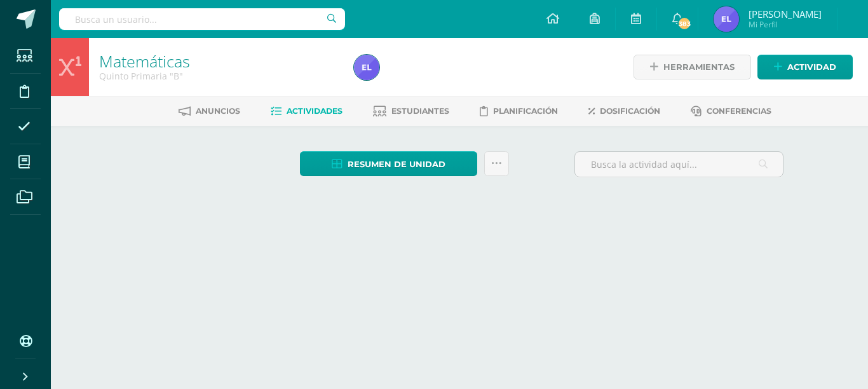  What do you see at coordinates (420, 111) in the screenshot?
I see `span: Estudiantes` at bounding box center [420, 111].